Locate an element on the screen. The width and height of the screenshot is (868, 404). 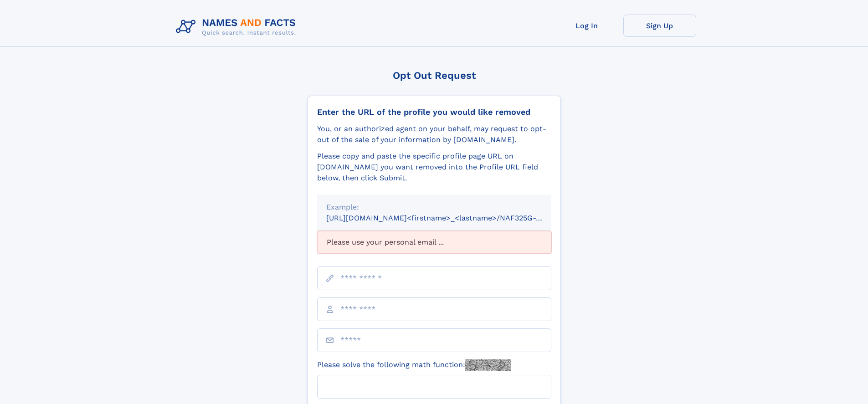
div: Opt Out Request is located at coordinates (434, 75).